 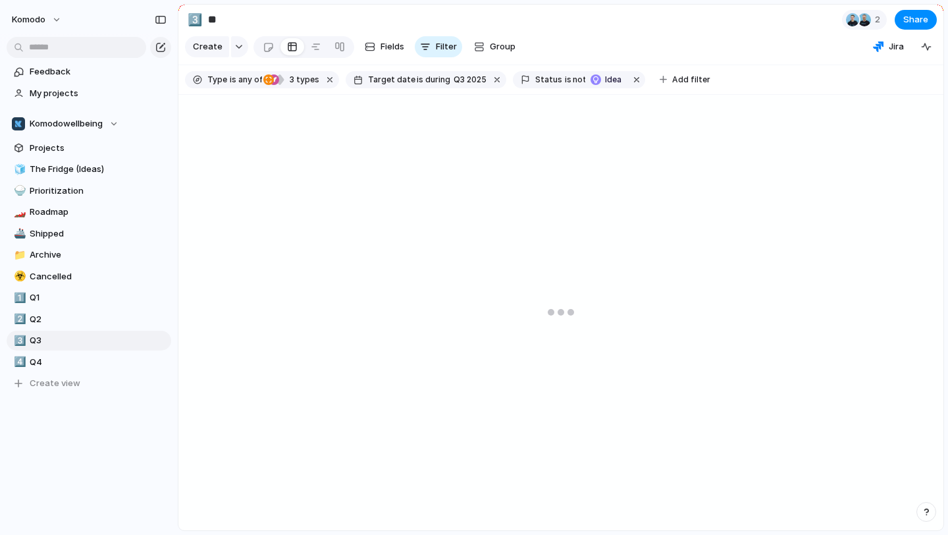 What do you see at coordinates (18, 319) in the screenshot?
I see `button: 2️⃣` at bounding box center [18, 319].